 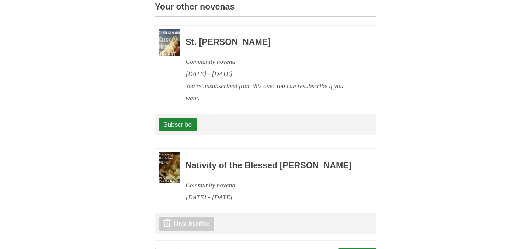 I want to click on h3: Your other novenas, so click(x=265, y=9).